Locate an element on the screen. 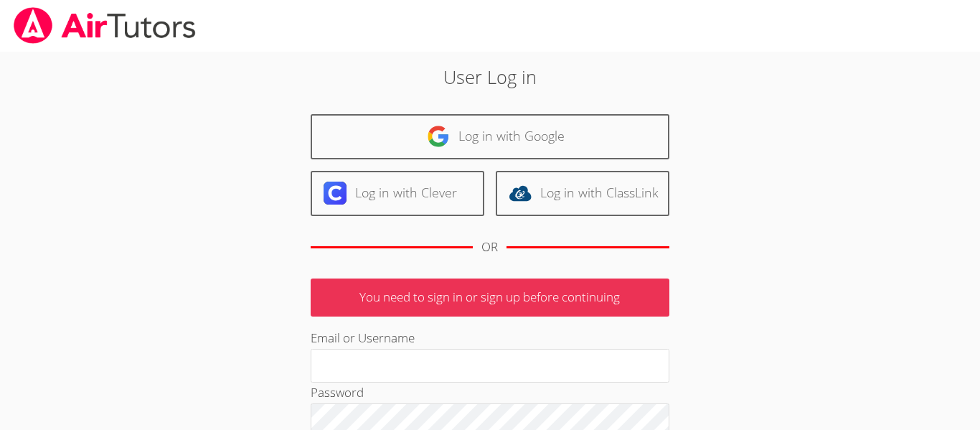 The image size is (980, 430). div: OR is located at coordinates (490, 247).